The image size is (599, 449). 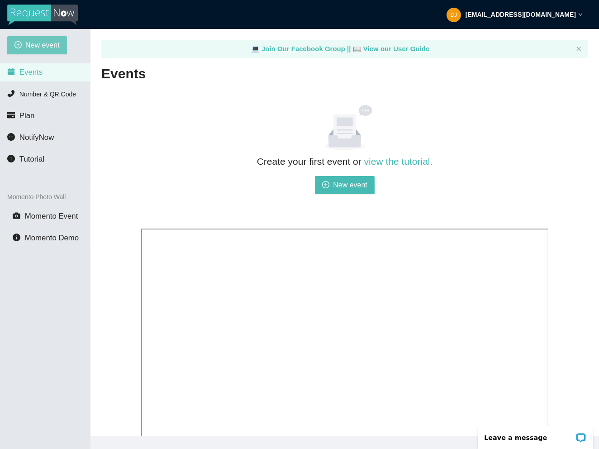 I want to click on a: view the tutorial., so click(x=399, y=161).